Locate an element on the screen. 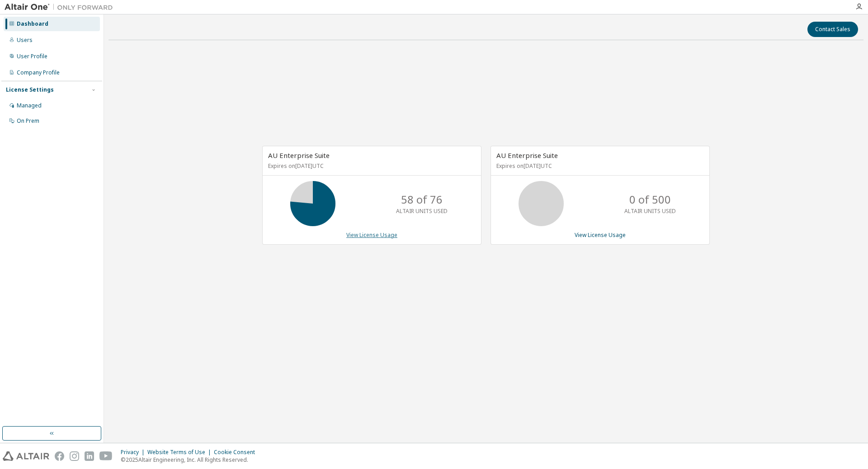 This screenshot has width=868, height=469. p: 0 of 500 is located at coordinates (649, 200).